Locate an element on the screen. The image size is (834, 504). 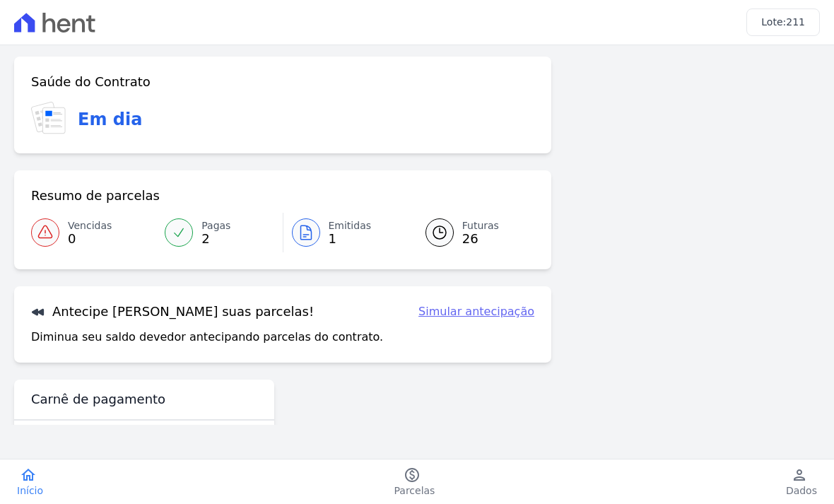
span: 26 is located at coordinates (480, 239).